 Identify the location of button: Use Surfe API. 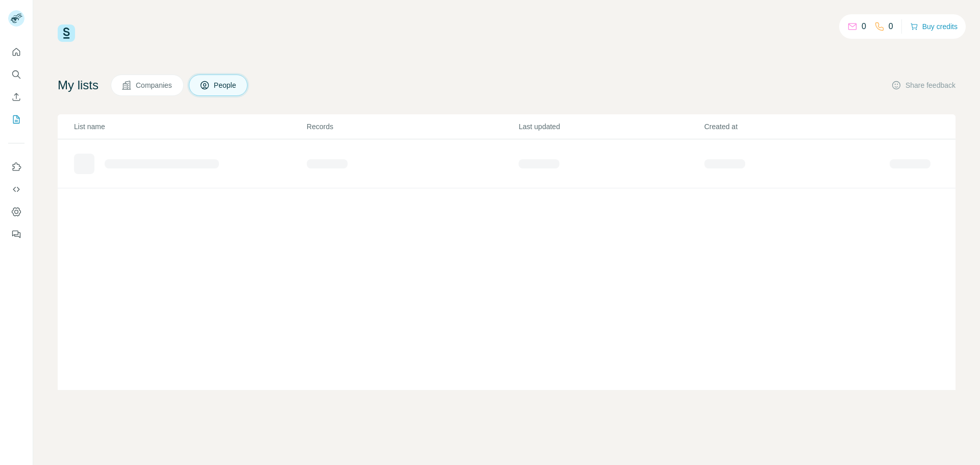
(17, 190).